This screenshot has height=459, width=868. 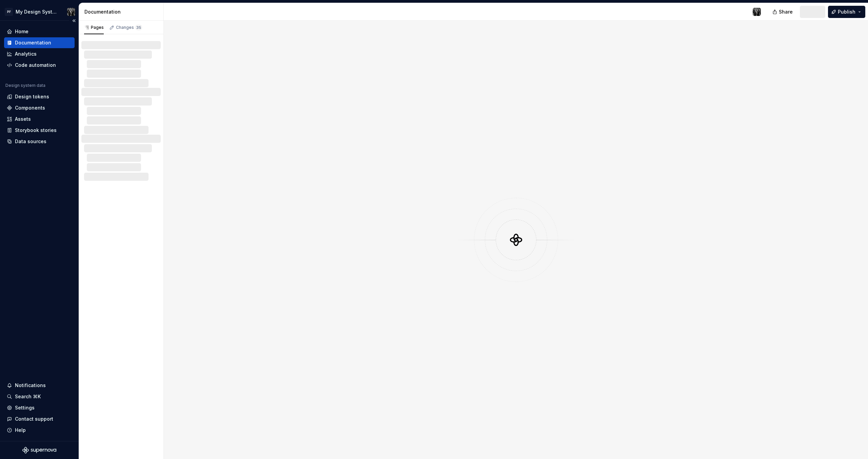 What do you see at coordinates (30, 108) in the screenshot?
I see `div: Components` at bounding box center [30, 108].